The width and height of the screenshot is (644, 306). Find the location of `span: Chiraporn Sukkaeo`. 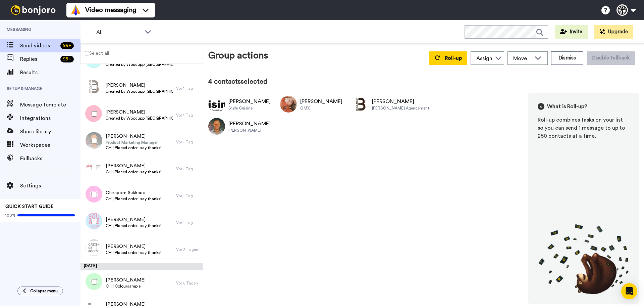

span: Chiraporn Sukkaeo is located at coordinates (134, 192).